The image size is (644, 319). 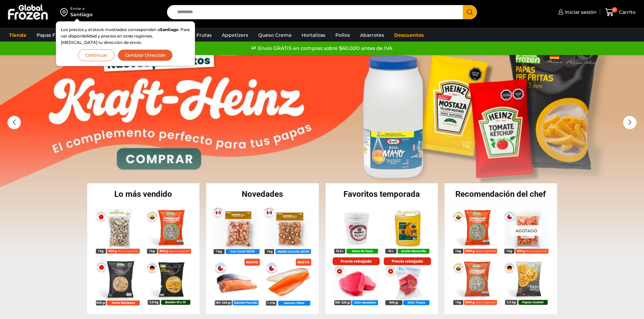 What do you see at coordinates (382, 194) in the screenshot?
I see `h2: Favoritos temporada` at bounding box center [382, 194].